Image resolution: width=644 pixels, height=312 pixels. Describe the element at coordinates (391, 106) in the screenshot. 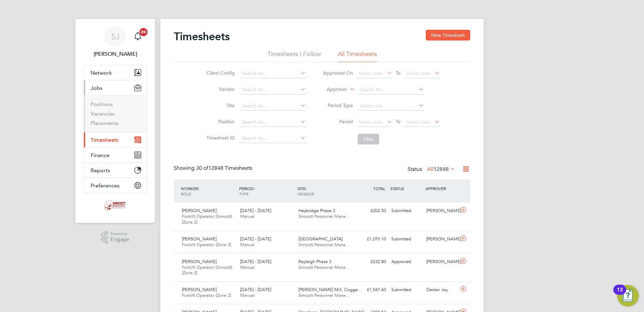

I see `input: Select one` at that location.